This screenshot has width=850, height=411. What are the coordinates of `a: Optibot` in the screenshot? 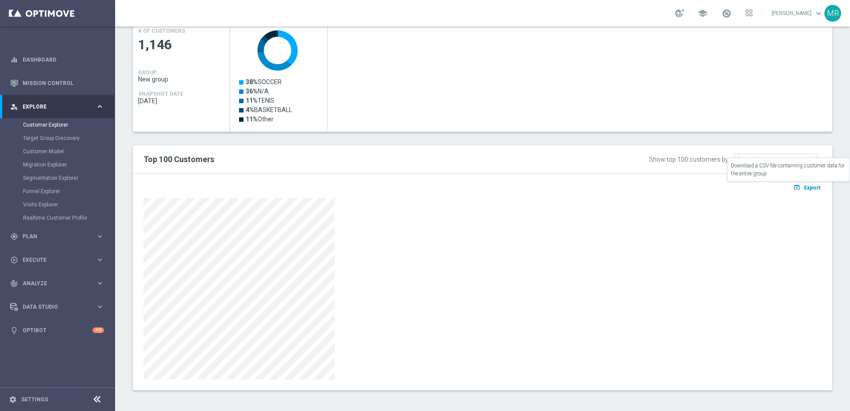 It's located at (58, 330).